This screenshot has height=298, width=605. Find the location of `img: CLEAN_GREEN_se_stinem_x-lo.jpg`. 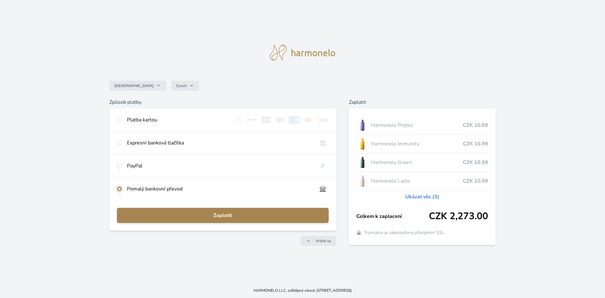

img: CLEAN_GREEN_se_stinem_x-lo.jpg is located at coordinates (362, 162).